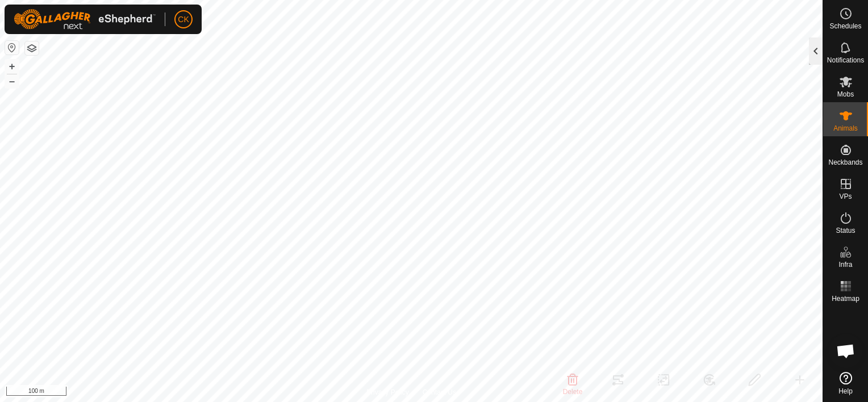 The height and width of the screenshot is (402, 868). I want to click on span: Schedules, so click(845, 26).